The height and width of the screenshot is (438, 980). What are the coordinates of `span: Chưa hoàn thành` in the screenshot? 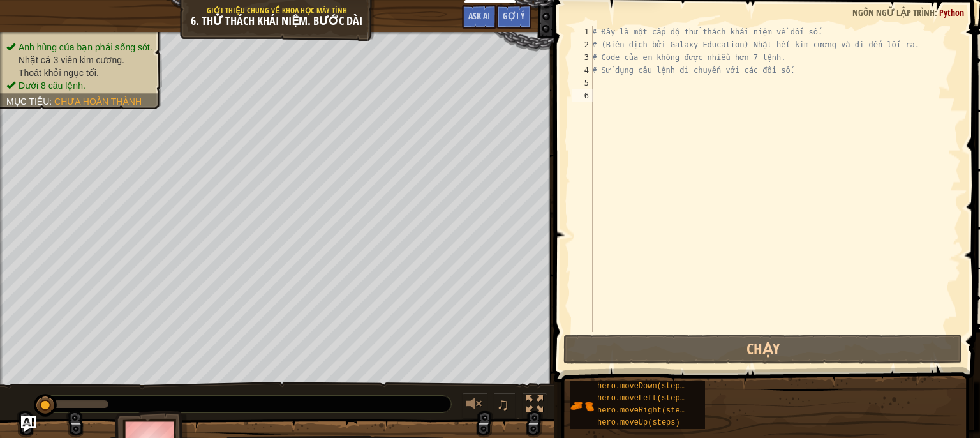 It's located at (97, 101).